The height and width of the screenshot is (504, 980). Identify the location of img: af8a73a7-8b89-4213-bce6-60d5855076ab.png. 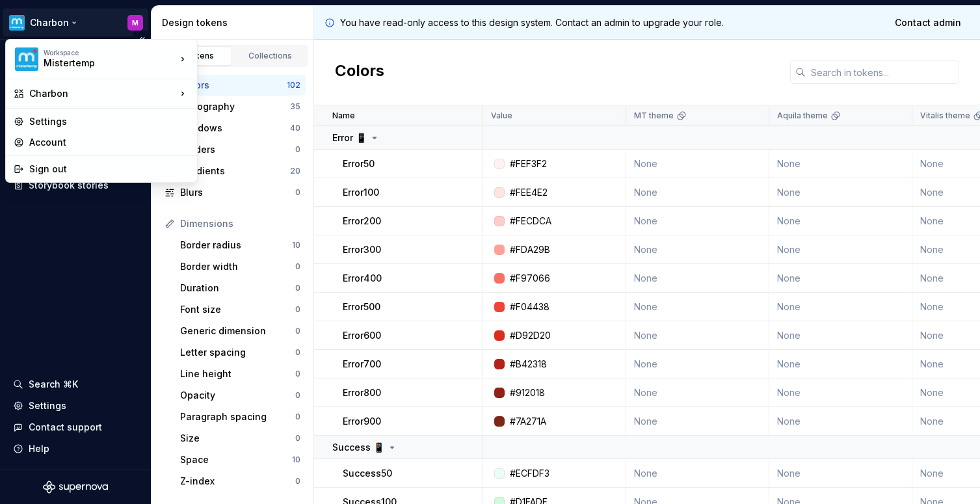
(27, 59).